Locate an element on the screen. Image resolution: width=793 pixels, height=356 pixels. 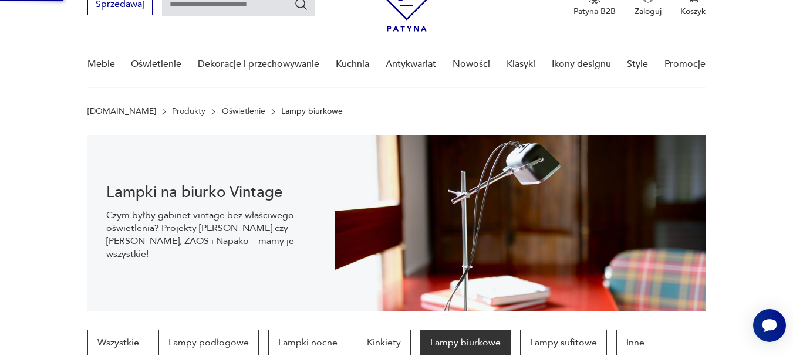
a: Lampy sufitowe is located at coordinates (564, 343).